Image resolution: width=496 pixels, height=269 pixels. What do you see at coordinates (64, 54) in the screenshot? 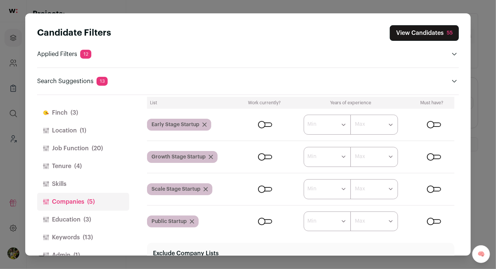
I see `p: Applied Filters` at bounding box center [64, 54].